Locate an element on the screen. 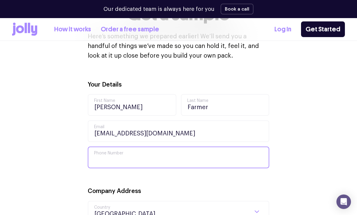  label: Your Details is located at coordinates (105, 85).